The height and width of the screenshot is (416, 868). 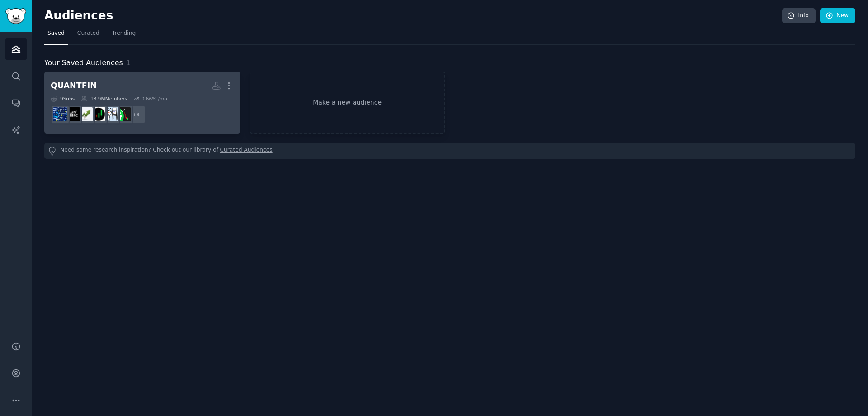 What do you see at coordinates (85, 114) in the screenshot?
I see `img: investing` at bounding box center [85, 114].